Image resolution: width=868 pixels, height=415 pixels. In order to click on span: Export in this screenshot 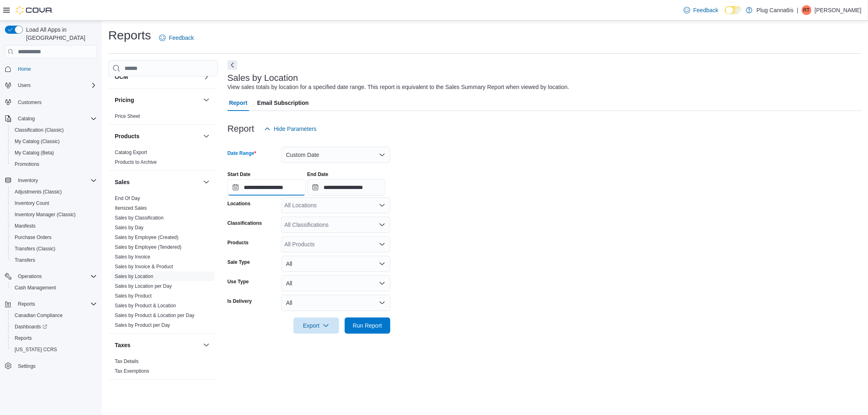, I will do `click(317, 326)`.